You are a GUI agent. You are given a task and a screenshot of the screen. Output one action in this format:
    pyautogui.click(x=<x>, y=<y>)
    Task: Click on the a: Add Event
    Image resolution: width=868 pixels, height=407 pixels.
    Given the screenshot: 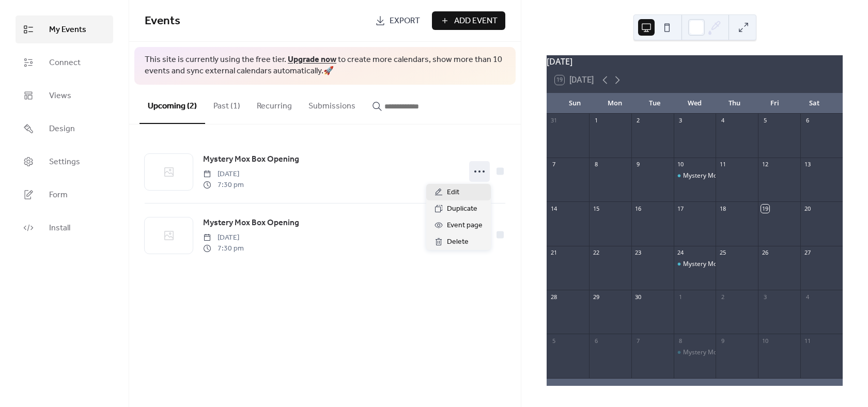 What is the action you would take?
    pyautogui.click(x=468, y=21)
    